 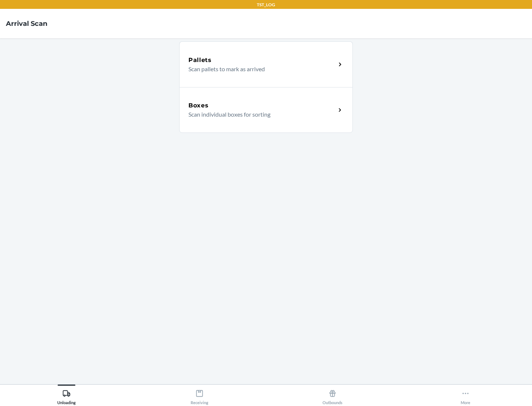 What do you see at coordinates (465, 396) in the screenshot?
I see `div: More` at bounding box center [465, 396].